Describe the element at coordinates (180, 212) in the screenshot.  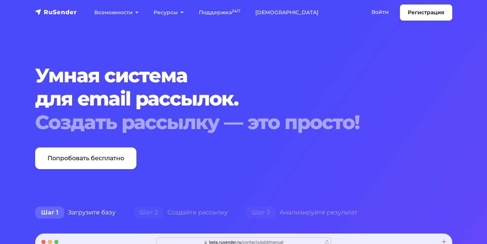
I see `div: Создайте рассылку` at that location.